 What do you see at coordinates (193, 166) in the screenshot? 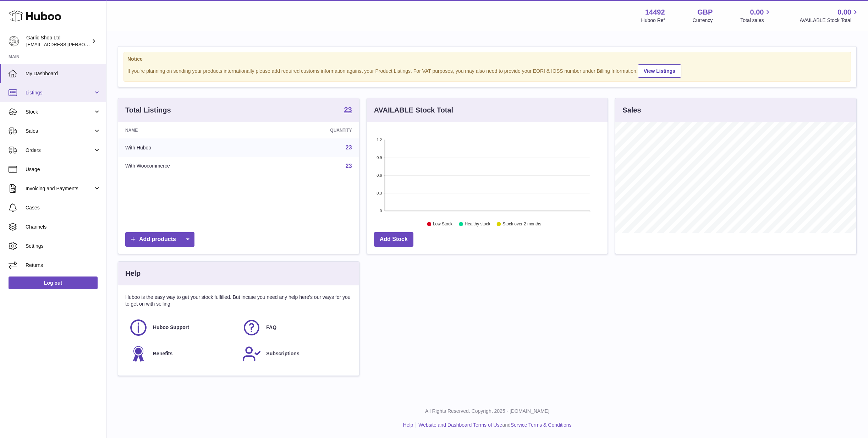
I see `td: With Woocommerce` at bounding box center [193, 166].